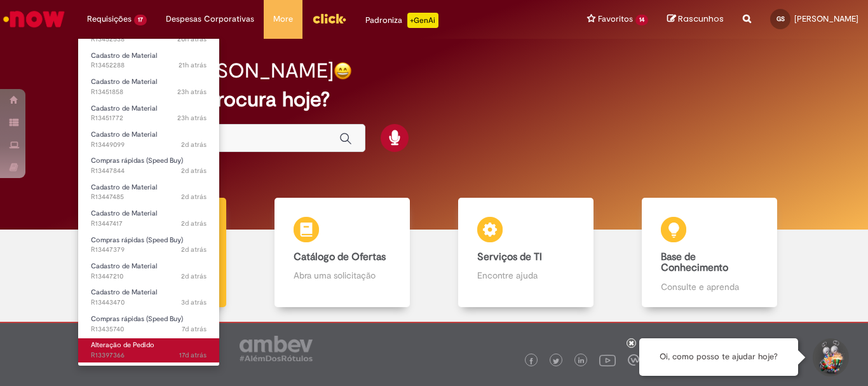 Image resolution: width=868 pixels, height=386 pixels. I want to click on span: R13449099, so click(149, 145).